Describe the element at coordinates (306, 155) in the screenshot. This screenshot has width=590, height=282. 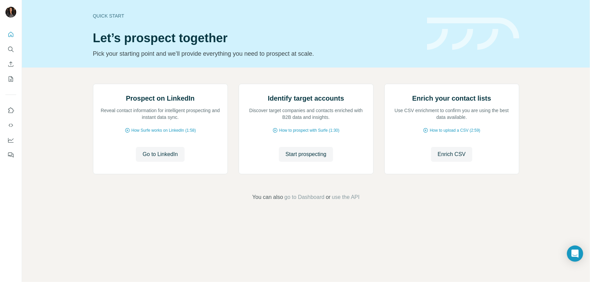
I see `span: Start prospecting` at that location.